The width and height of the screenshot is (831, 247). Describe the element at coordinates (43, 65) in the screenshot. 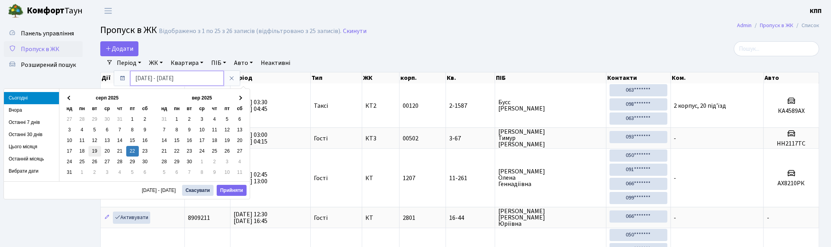

I see `a: Розширений пошук` at that location.